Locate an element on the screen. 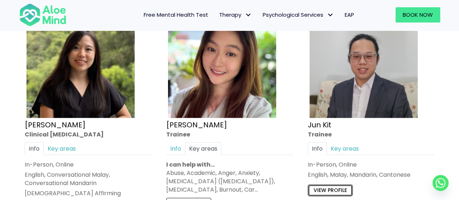 Image resolution: width=459 pixels, height=200 pixels. img: hoong yee trainee is located at coordinates (222, 64).